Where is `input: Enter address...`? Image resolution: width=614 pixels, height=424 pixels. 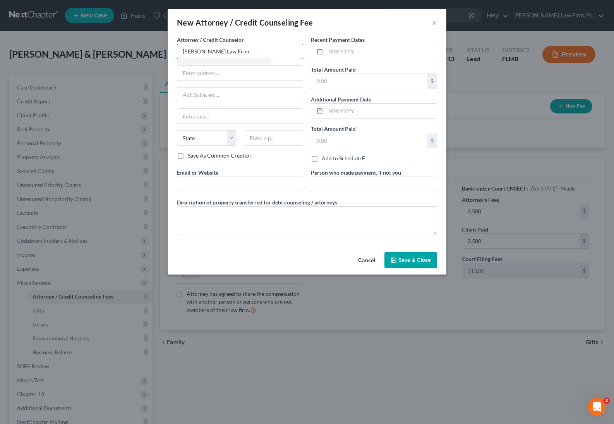 input: Enter address... is located at coordinates (240, 73).